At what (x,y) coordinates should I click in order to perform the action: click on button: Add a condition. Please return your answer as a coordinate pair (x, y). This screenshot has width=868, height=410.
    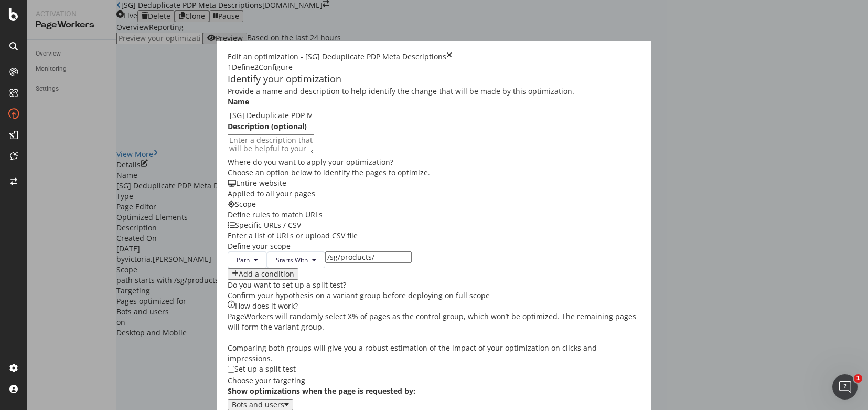
    Looking at the image, I should click on (263, 274).